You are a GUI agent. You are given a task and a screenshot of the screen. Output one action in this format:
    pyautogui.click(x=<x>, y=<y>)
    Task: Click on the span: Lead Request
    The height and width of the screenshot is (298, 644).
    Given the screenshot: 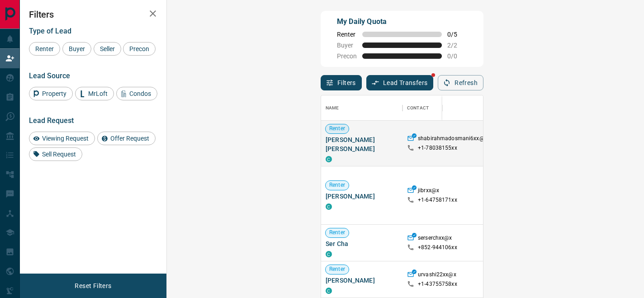 What is the action you would take?
    pyautogui.click(x=51, y=120)
    